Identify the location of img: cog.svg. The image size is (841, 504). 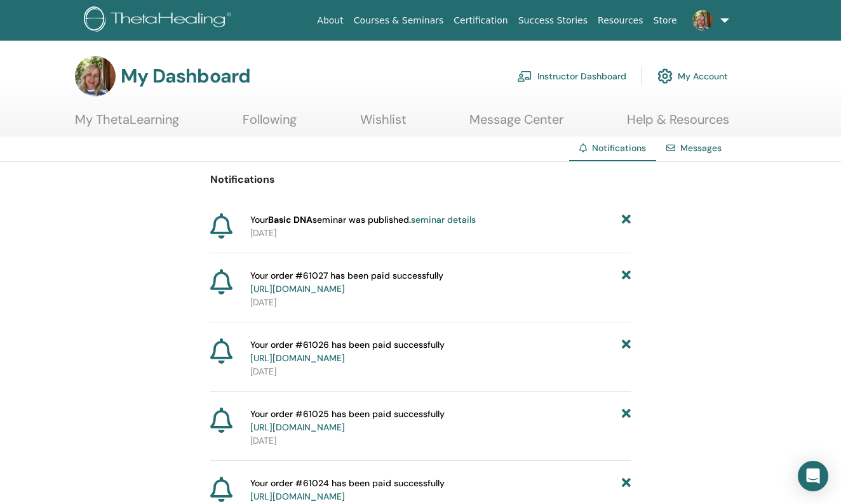
(665, 76).